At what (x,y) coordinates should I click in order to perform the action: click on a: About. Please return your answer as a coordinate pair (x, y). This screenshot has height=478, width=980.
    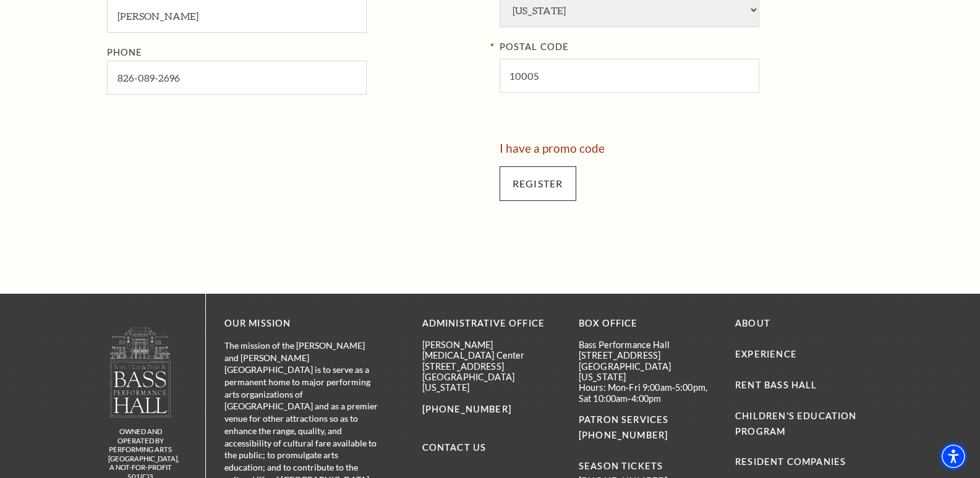
    Looking at the image, I should click on (753, 323).